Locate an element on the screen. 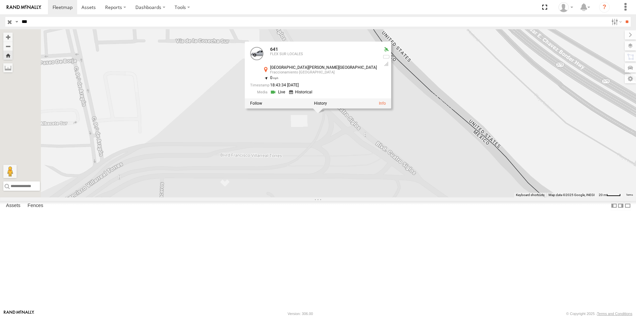  label: Fences is located at coordinates (35, 206).